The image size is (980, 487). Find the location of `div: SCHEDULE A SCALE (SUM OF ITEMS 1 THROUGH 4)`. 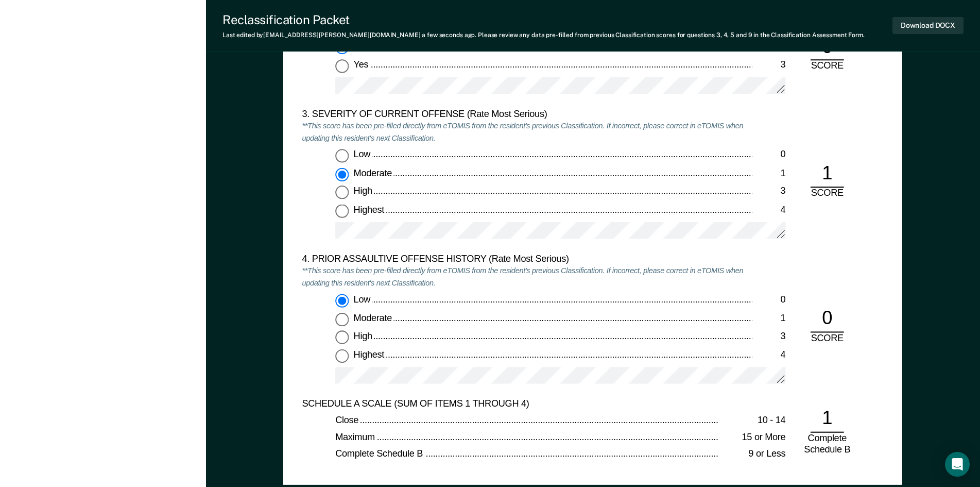

div: SCHEDULE A SCALE (SUM OF ITEMS 1 THROUGH 4) is located at coordinates (527, 405).